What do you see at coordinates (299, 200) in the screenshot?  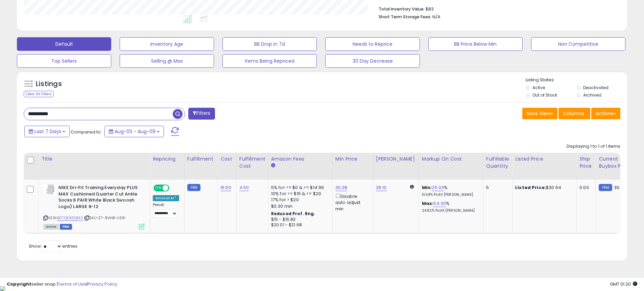 I see `div: 17% for > $20` at bounding box center [299, 200].